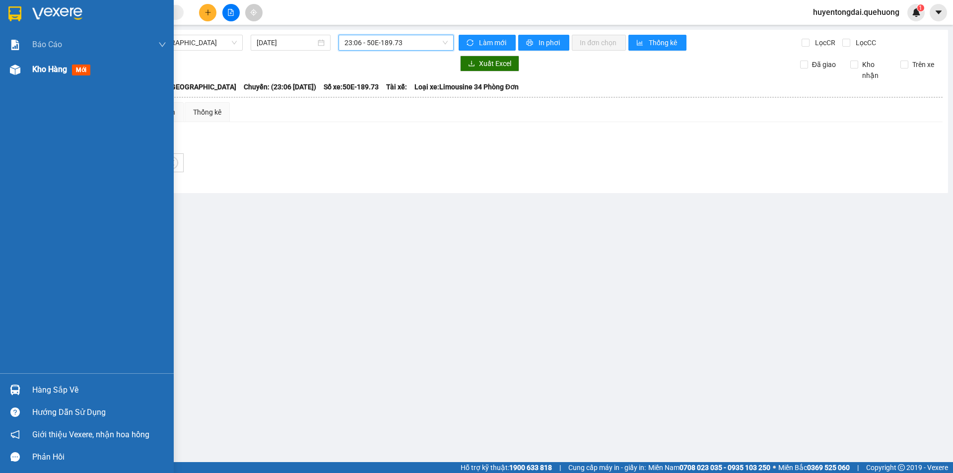  I want to click on span: 1, so click(920, 8).